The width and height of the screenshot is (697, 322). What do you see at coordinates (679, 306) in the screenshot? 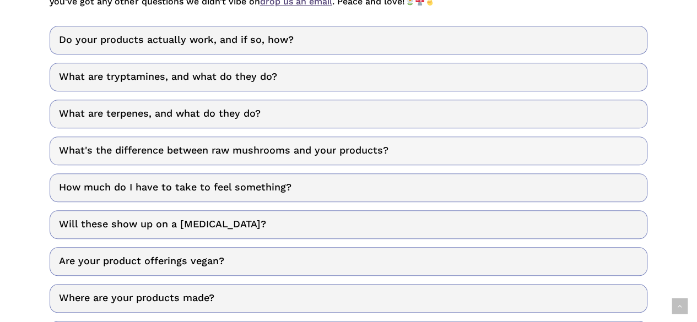
I see `a: Back to top` at bounding box center [679, 306].